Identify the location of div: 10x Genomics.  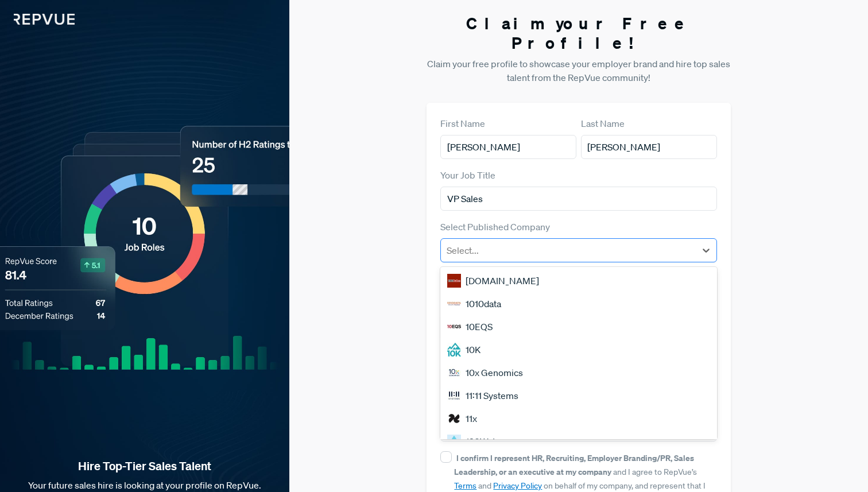
(578, 373).